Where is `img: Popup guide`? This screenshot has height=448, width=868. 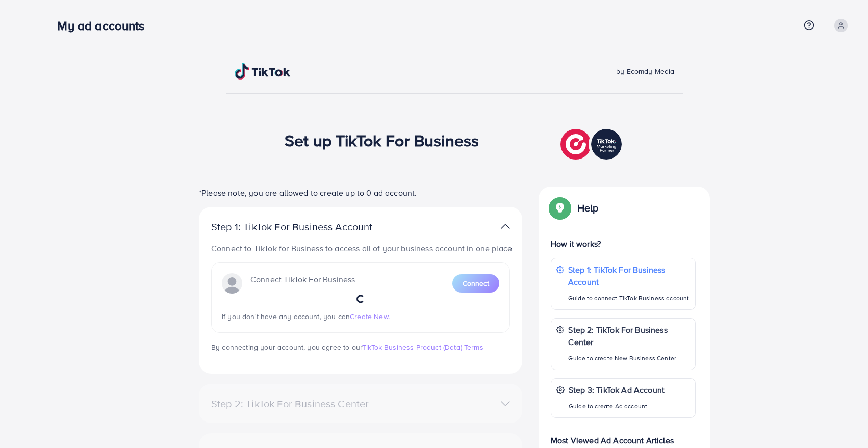 img: Popup guide is located at coordinates (560, 208).